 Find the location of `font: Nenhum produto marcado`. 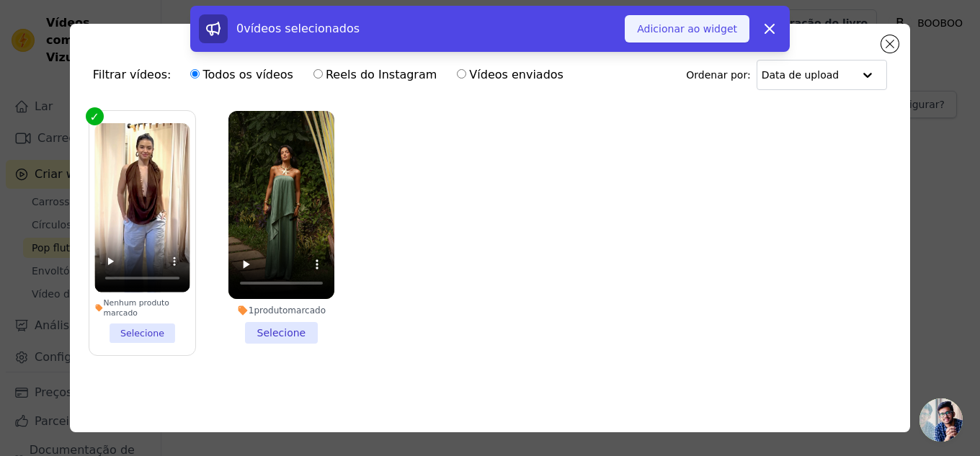

font: Nenhum produto marcado is located at coordinates (135, 308).